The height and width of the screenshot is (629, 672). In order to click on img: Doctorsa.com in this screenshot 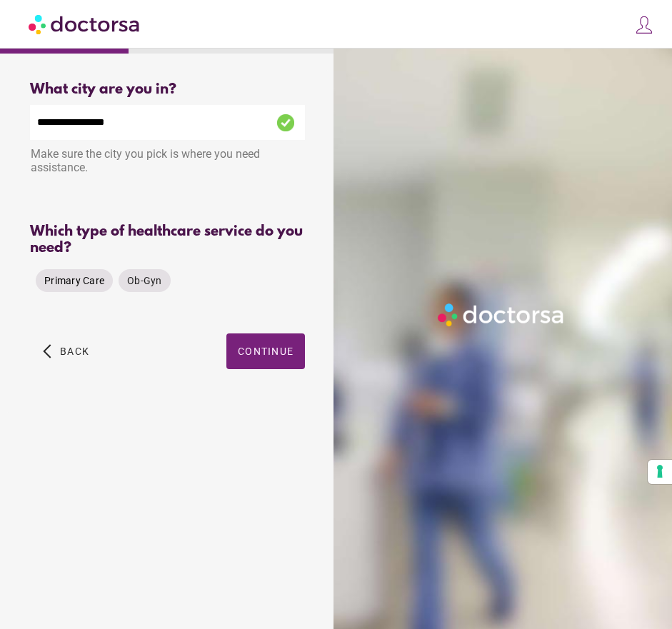, I will do `click(85, 23)`.